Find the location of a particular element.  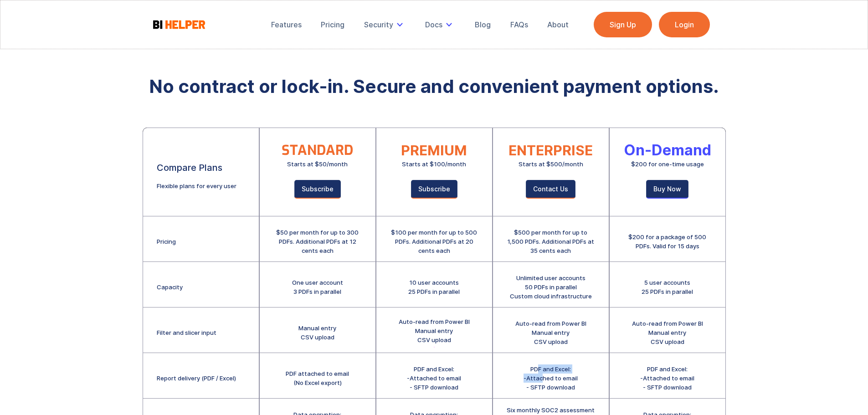

div: Flexible plans for every user is located at coordinates (196, 186).